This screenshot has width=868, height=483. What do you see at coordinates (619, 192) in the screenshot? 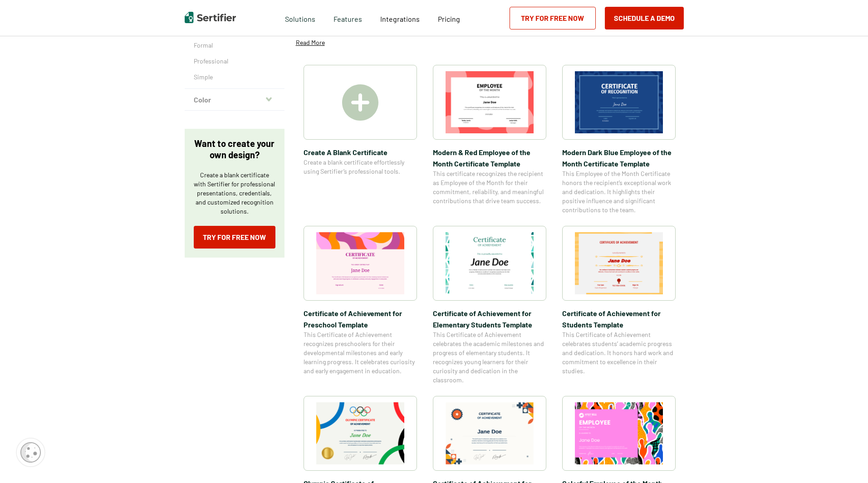
I see `span: This Employee of the Month Certificate honors the recipient’s exceptional work and dedication. It...` at bounding box center [619, 192].